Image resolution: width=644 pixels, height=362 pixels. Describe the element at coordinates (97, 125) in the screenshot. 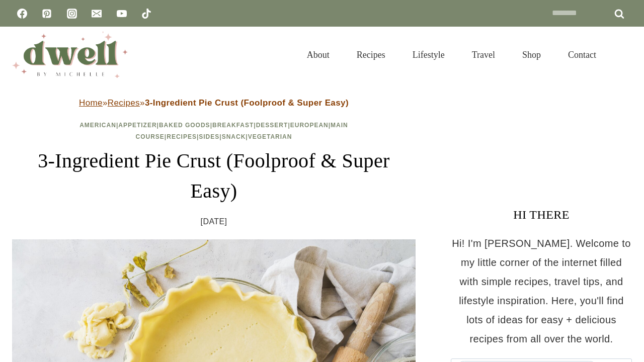

I see `a: American` at that location.